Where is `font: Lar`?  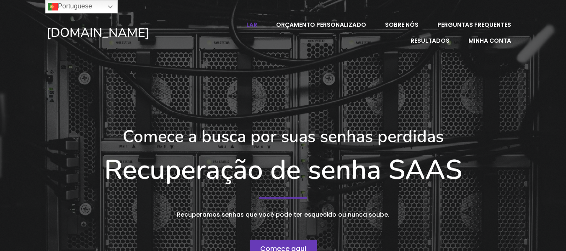 font: Lar is located at coordinates (252, 25).